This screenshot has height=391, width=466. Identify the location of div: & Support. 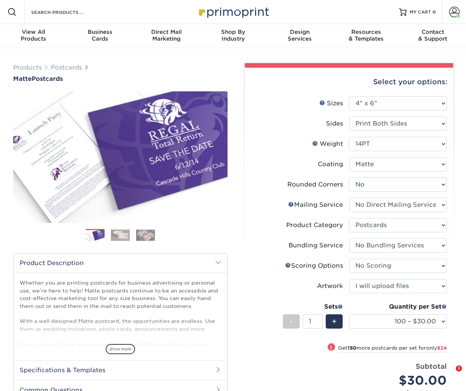
(432, 35).